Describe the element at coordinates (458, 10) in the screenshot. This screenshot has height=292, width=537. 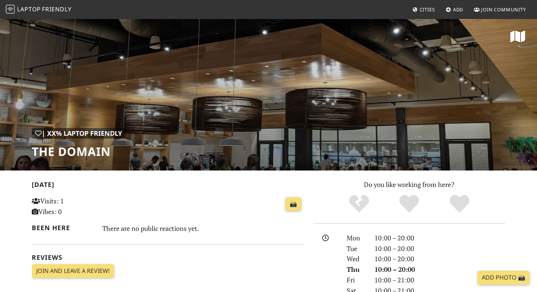
I see `span: Add` at that location.